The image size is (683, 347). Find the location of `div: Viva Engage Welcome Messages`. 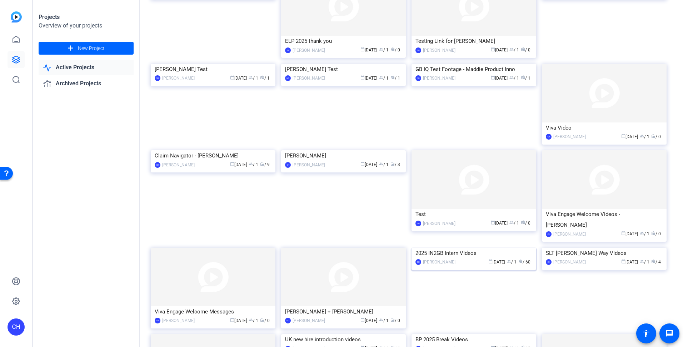

div: Viva Engage Welcome Messages is located at coordinates (213, 312).